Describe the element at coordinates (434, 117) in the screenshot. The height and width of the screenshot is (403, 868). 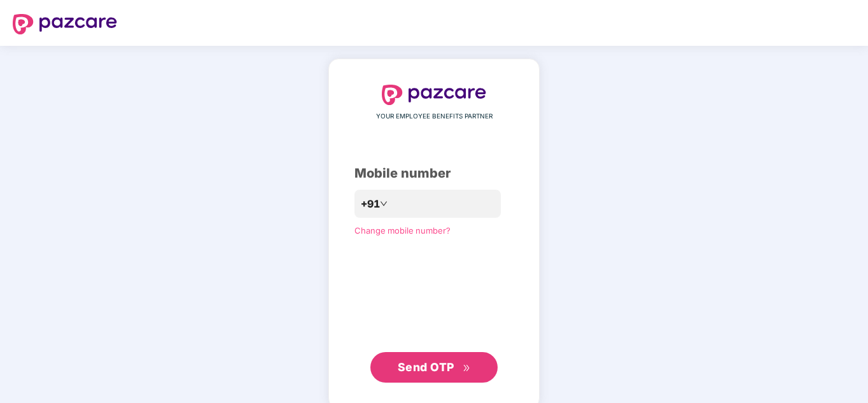
I see `span: YOUR EMPLOYEE BENEFITS PARTNER` at that location.